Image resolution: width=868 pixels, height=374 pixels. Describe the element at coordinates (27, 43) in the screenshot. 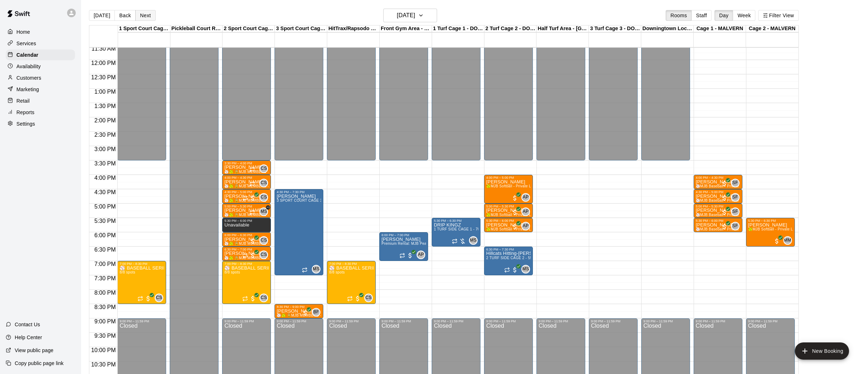

I see `p: Services` at that location.